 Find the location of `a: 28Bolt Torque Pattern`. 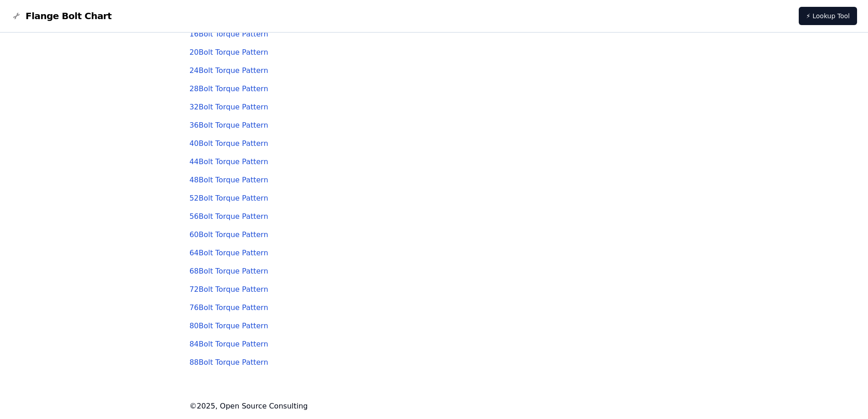

a: 28Bolt Torque Pattern is located at coordinates (228, 88).